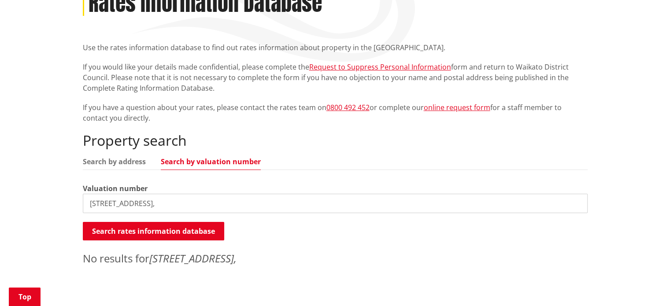  I want to click on button: Search rates information database, so click(153, 231).